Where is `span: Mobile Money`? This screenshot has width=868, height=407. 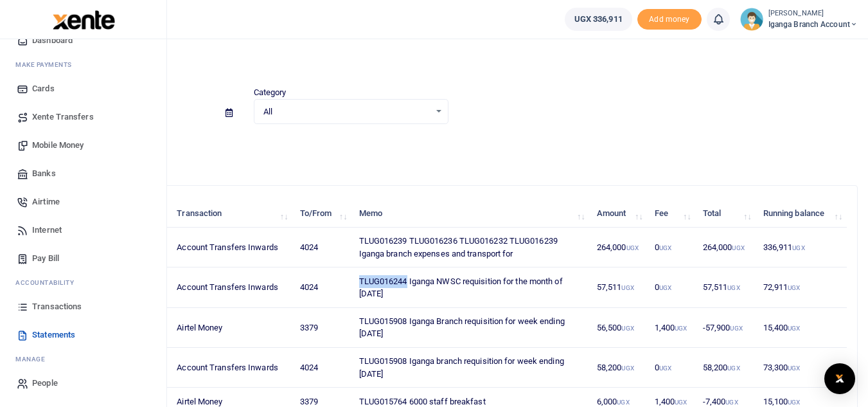 span: Mobile Money is located at coordinates (58, 145).